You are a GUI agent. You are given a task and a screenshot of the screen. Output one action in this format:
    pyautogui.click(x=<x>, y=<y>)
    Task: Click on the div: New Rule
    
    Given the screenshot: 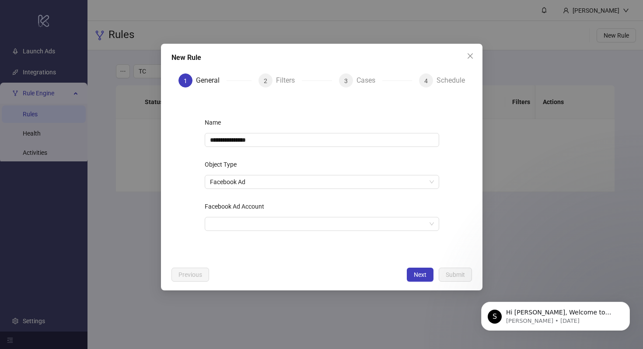 What is the action you would take?
    pyautogui.click(x=321, y=58)
    